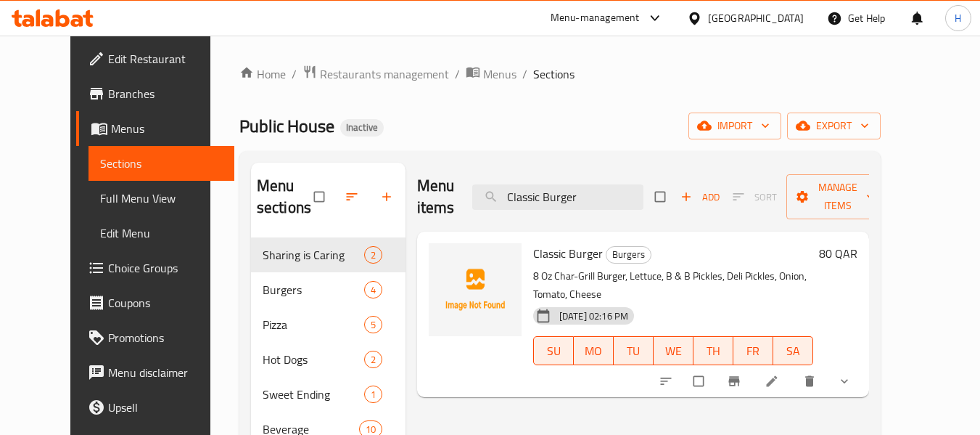 The width and height of the screenshot is (980, 435). Describe the element at coordinates (328, 359) in the screenshot. I see `div: Hot Dogs2` at that location.